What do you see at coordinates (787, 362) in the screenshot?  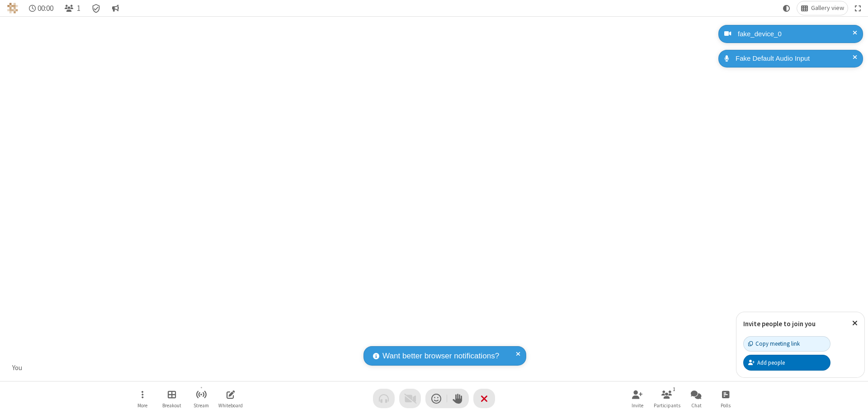 I see `button: Add people` at bounding box center [787, 362].